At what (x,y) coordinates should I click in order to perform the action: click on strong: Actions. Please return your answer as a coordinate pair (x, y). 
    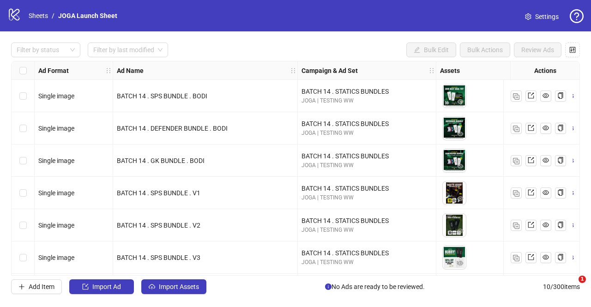
    Looking at the image, I should click on (545, 71).